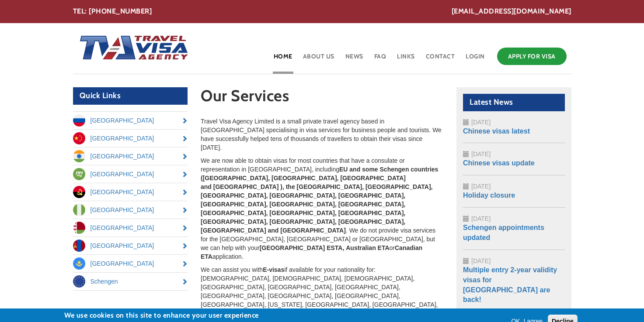  What do you see at coordinates (532, 56) in the screenshot?
I see `a: Apply for Visa` at bounding box center [532, 56].